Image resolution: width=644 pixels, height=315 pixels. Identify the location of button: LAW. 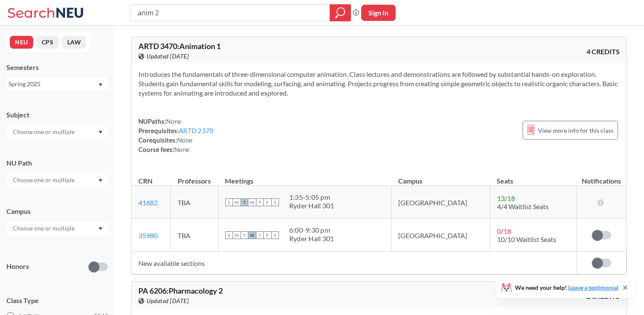
(74, 42).